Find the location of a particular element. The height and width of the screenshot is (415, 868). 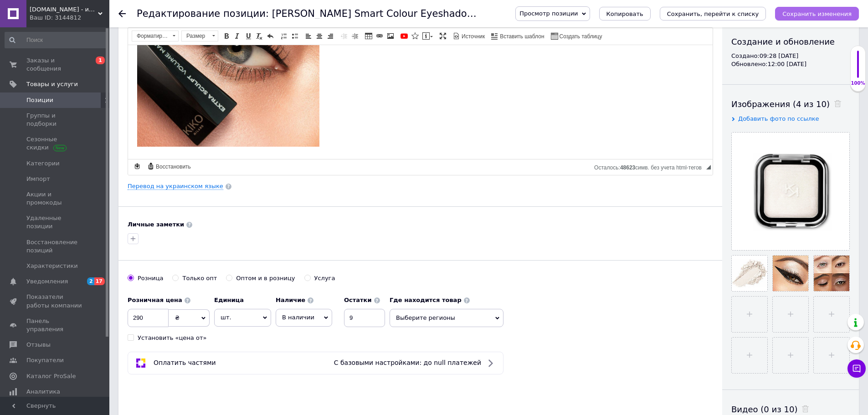

span: Аналитика is located at coordinates (43, 392).